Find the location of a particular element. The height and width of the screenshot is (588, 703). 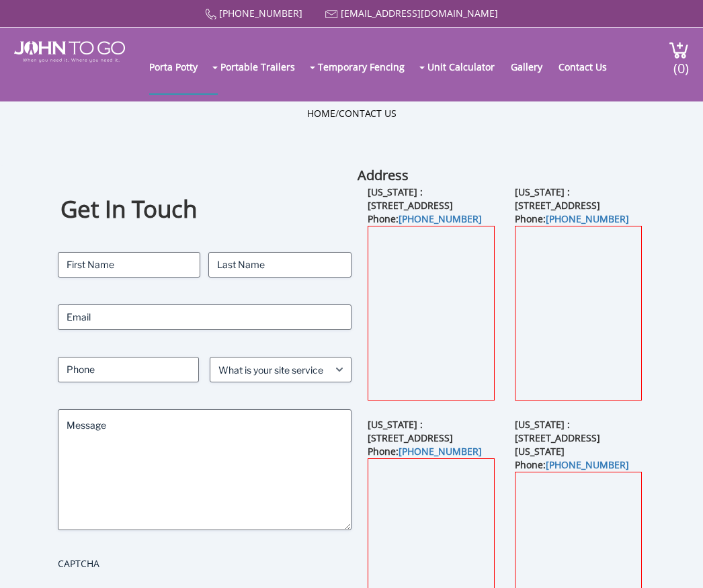

img: cart a is located at coordinates (680, 49).